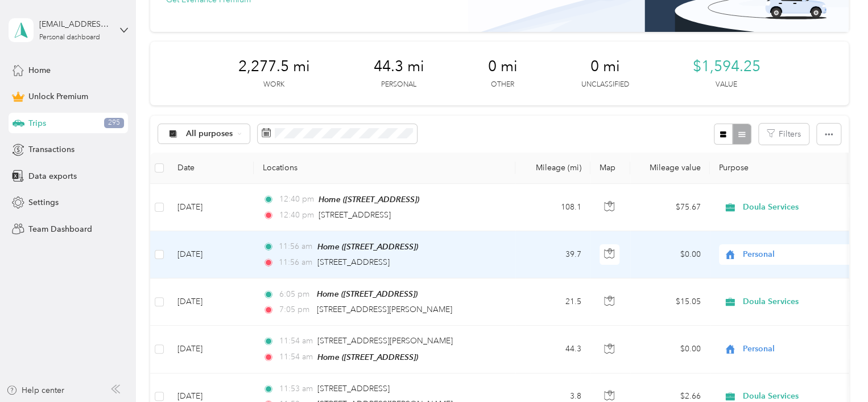 The image size is (868, 402). I want to click on button: Help center, so click(35, 390).